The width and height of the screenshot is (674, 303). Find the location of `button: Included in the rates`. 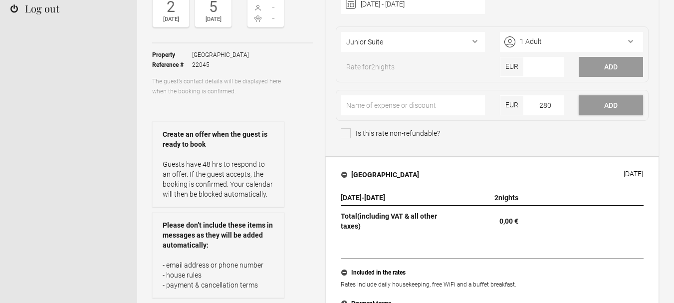

button: Included in the rates is located at coordinates (492, 273).